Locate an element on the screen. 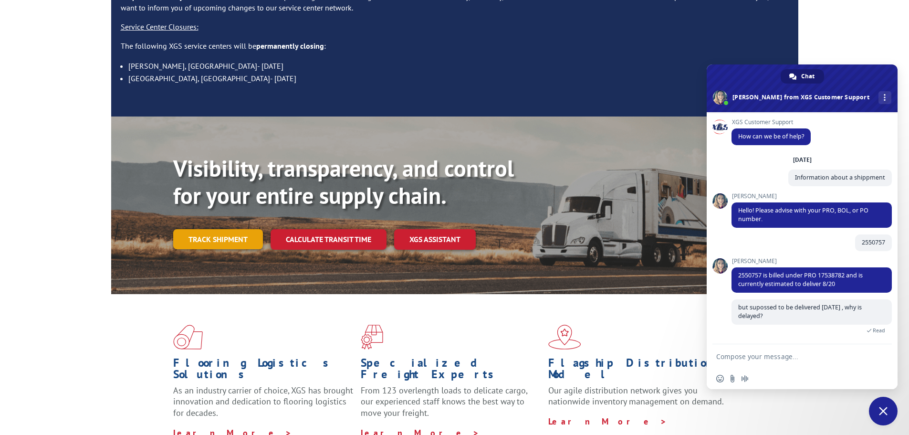  p: From 123 overlength loads to delicate cargo, our experienced staff knows the best way to move you... is located at coordinates (451, 405).